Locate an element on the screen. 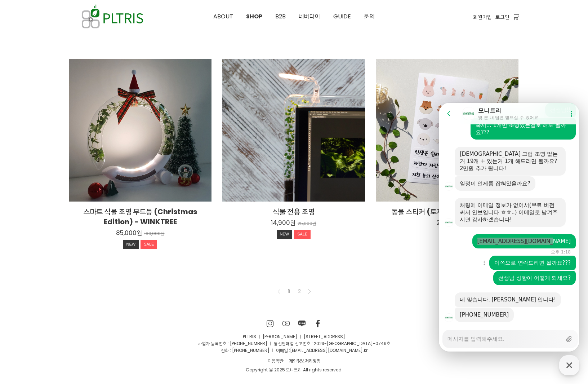 Image resolution: width=588 pixels, height=384 pixels. p: 25,000원 is located at coordinates (307, 224).